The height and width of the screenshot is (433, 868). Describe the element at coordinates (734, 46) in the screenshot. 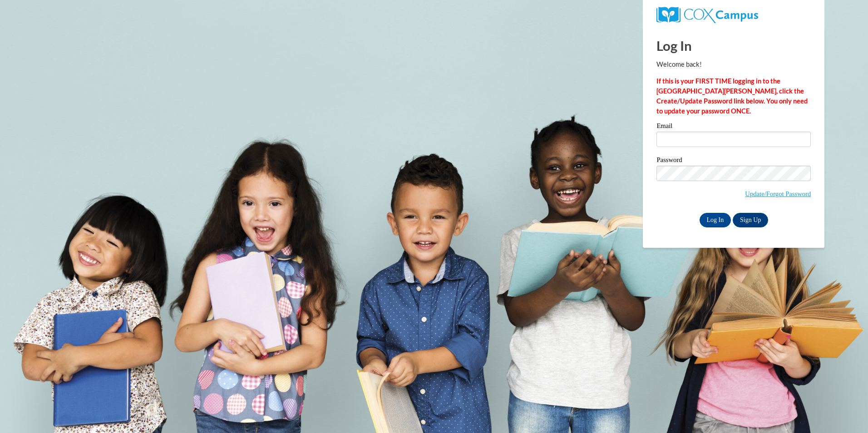

I see `h1: Log In` at that location.